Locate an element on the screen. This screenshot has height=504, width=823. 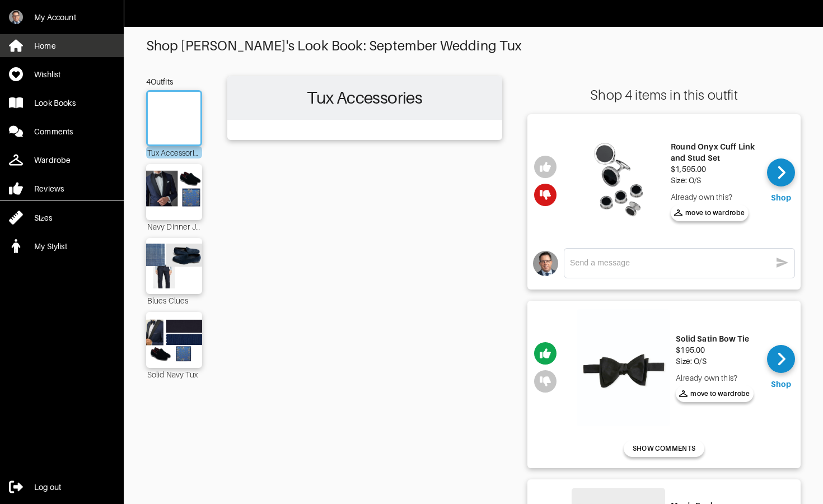
img: Outfit Solid Navy Tux is located at coordinates (174, 340).